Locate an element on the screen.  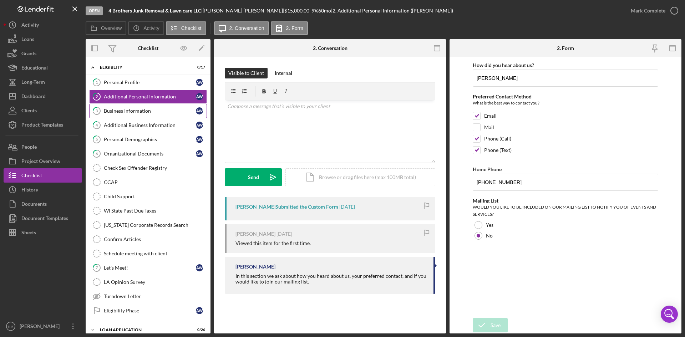
tspan: 4 is located at coordinates (97, 125).